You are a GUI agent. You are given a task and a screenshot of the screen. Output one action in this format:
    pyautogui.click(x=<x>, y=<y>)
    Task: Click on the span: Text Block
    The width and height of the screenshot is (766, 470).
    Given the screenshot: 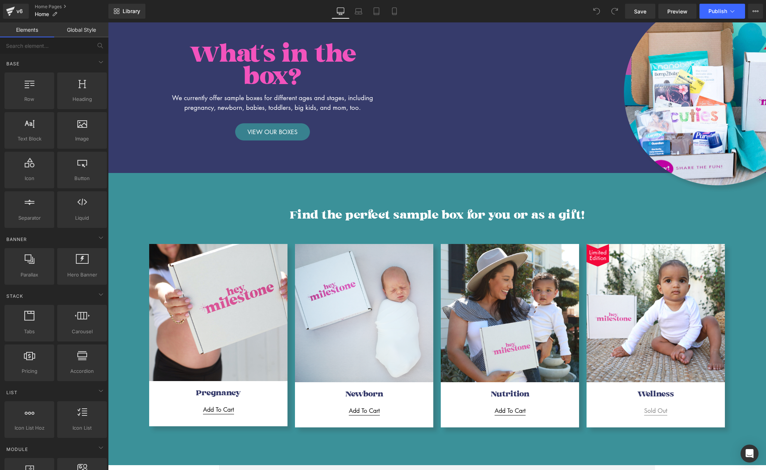 What is the action you would take?
    pyautogui.click(x=29, y=139)
    